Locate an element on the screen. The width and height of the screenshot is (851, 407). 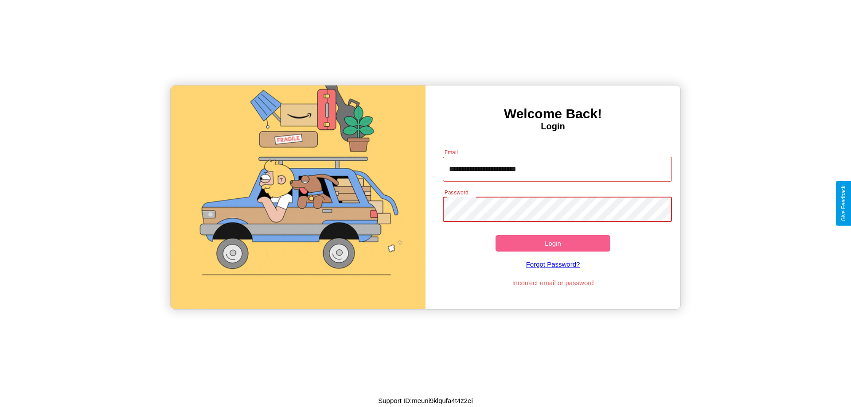
h4: Login is located at coordinates (553, 126).